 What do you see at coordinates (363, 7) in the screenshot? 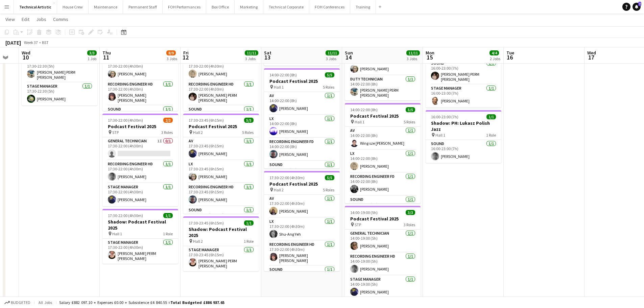
I see `button: Training` at bounding box center [363, 7].